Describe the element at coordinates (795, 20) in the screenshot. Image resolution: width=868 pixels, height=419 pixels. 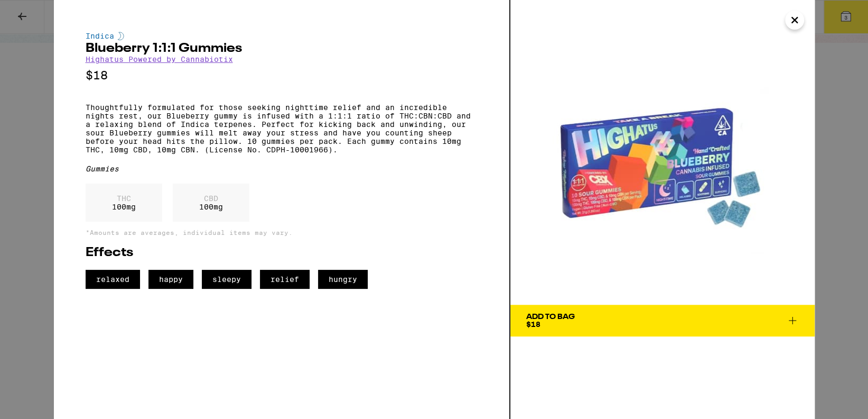
I see `button: Close` at that location.